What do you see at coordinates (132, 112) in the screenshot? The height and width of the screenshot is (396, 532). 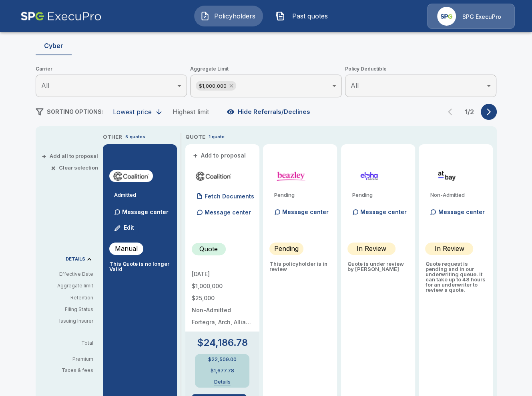 I see `div: Lowest price` at bounding box center [132, 112].